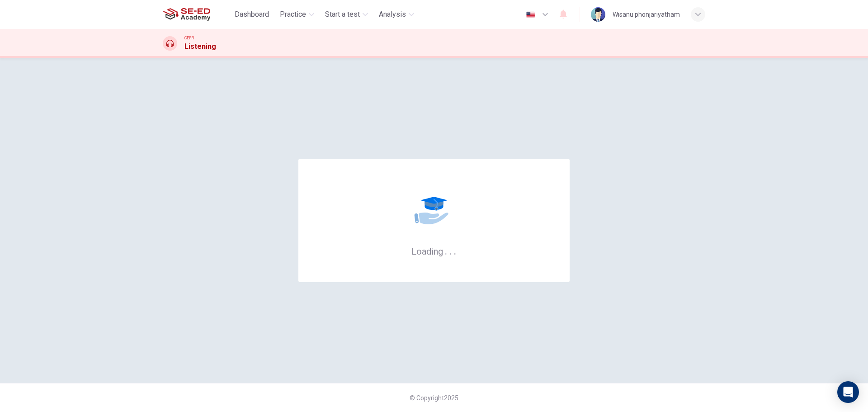 The width and height of the screenshot is (868, 412). I want to click on img: en, so click(530, 15).